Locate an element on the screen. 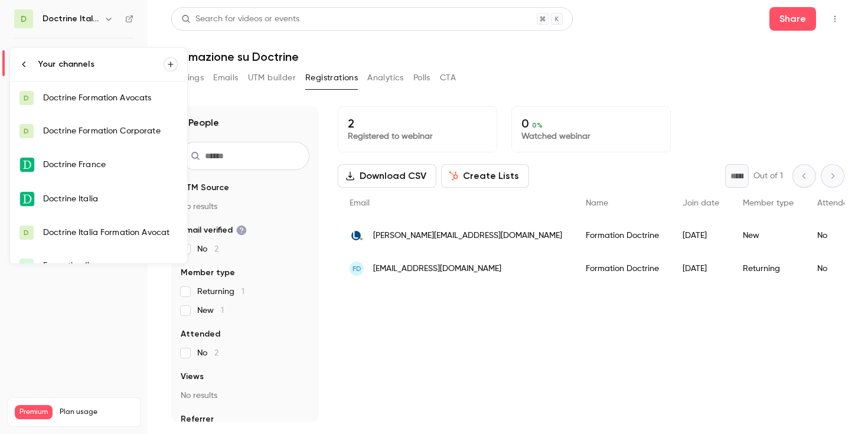 The image size is (868, 434). span: F is located at coordinates (27, 266).